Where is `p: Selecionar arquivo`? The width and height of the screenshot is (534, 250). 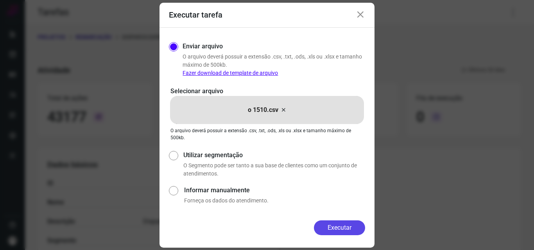 p: Selecionar arquivo is located at coordinates (267, 91).